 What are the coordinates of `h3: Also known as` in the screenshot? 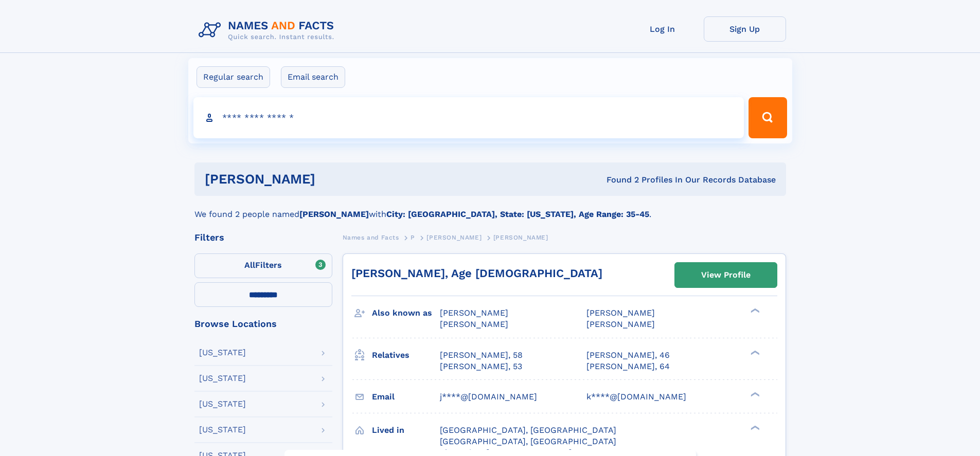 It's located at (406, 313).